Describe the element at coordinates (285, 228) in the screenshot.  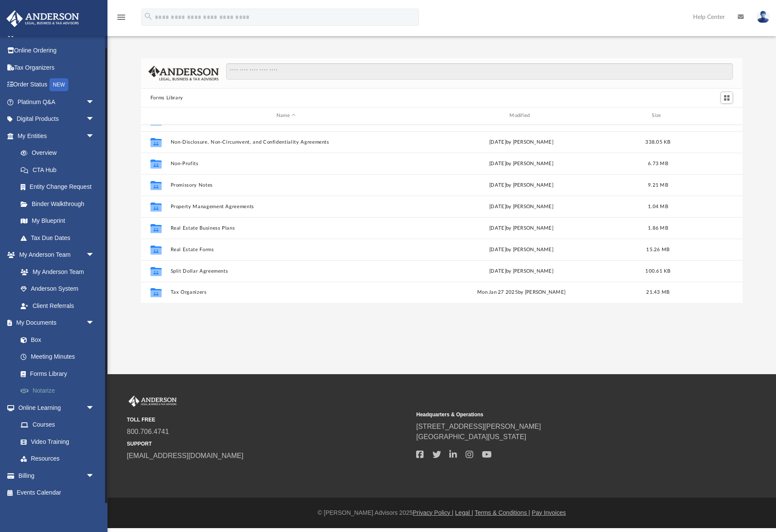
I see `button: Real Estate Business Plans` at that location.